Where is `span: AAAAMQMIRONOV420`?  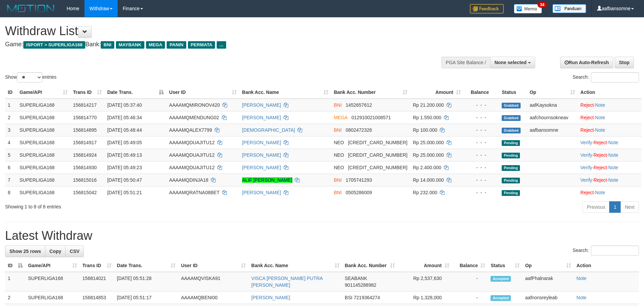 span: AAAAMQMIRONOV420 is located at coordinates (194, 105).